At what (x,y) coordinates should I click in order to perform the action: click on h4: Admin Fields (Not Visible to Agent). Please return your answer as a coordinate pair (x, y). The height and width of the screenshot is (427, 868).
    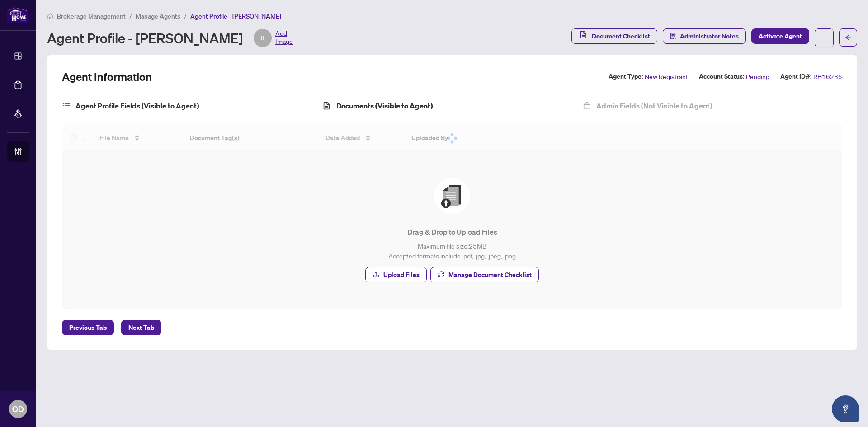
    Looking at the image, I should click on (654, 106).